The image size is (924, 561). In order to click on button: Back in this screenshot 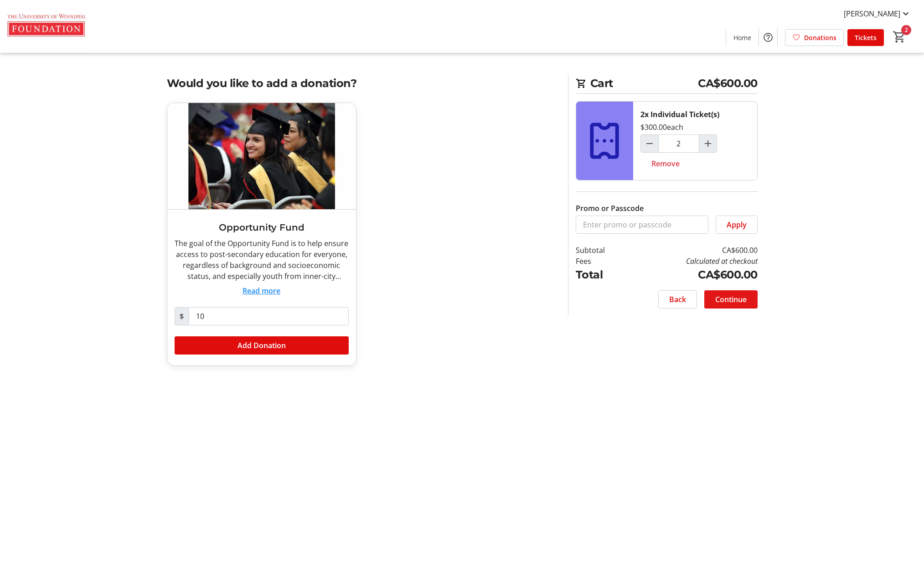, I will do `click(678, 299)`.